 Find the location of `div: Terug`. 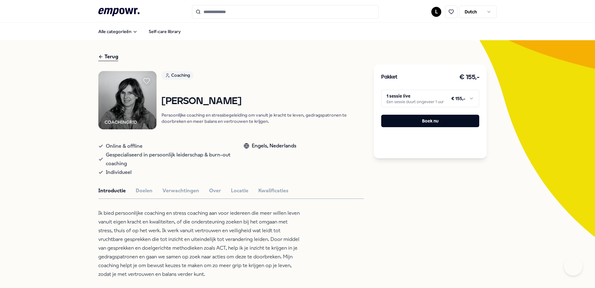

div: Terug is located at coordinates (108, 57).